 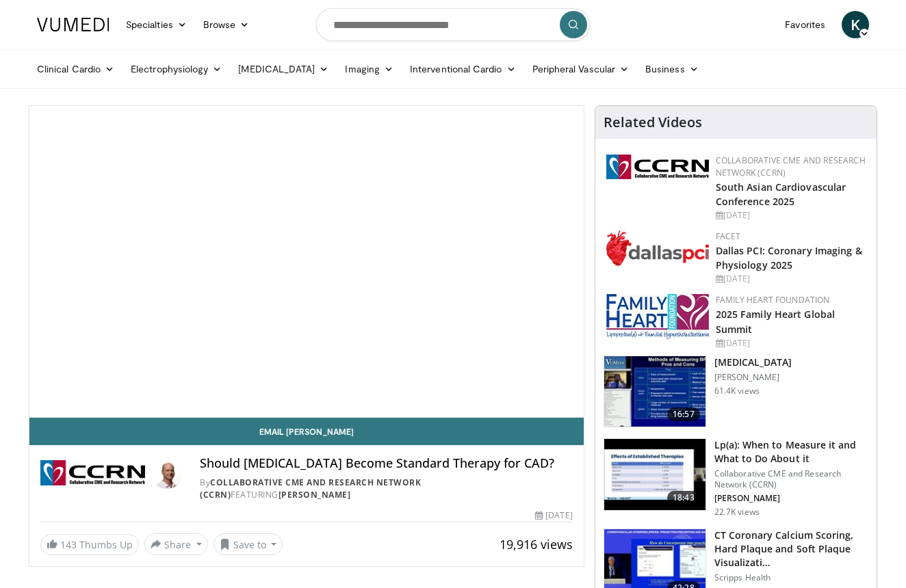 I want to click on img: 7a20132b-96bf-405a-bedd-783937203c38.150x105_q85_crop-smart_upscale.jpg, so click(x=655, y=475).